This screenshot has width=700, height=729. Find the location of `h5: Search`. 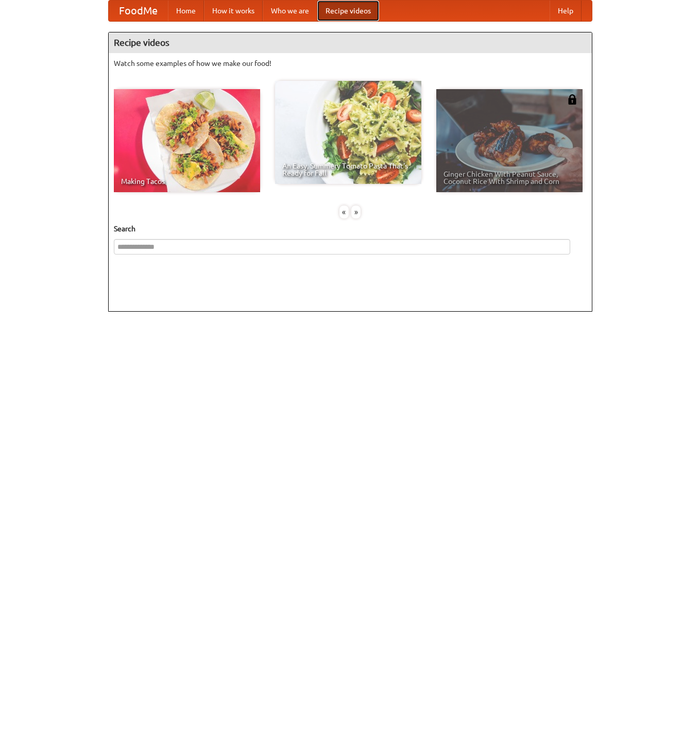

h5: Search is located at coordinates (350, 228).